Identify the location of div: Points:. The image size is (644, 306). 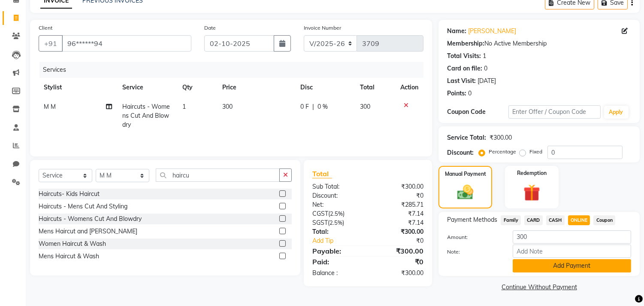
(457, 93).